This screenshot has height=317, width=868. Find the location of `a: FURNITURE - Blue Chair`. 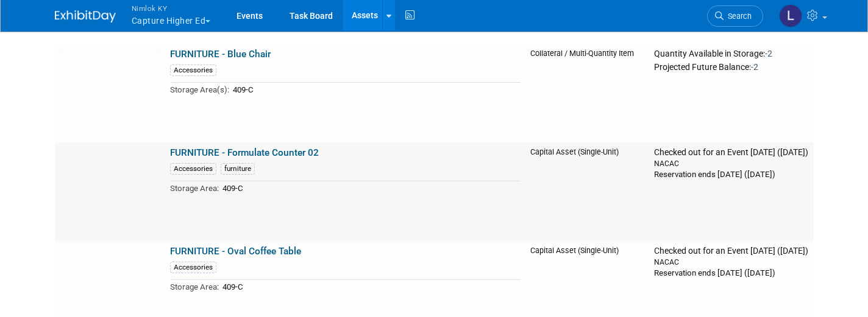

a: FURNITURE - Blue Chair is located at coordinates (220, 54).